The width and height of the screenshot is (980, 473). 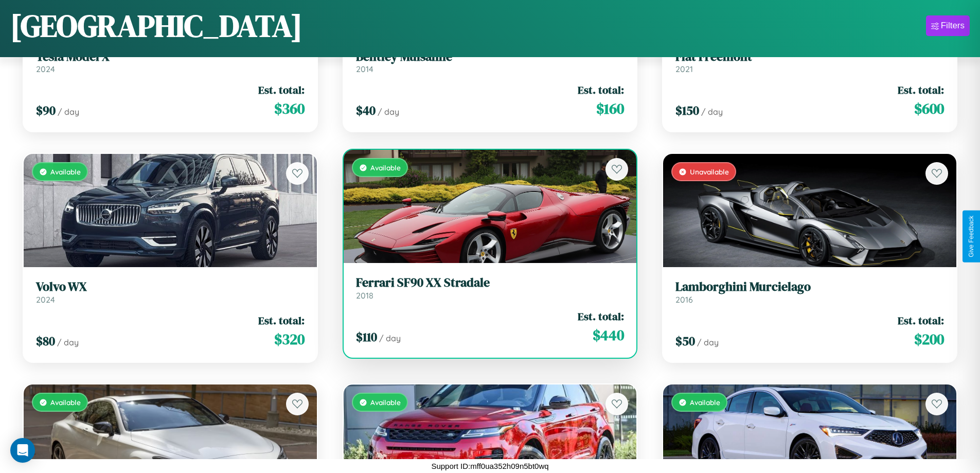 I want to click on a: Volvo WX2024, so click(x=170, y=292).